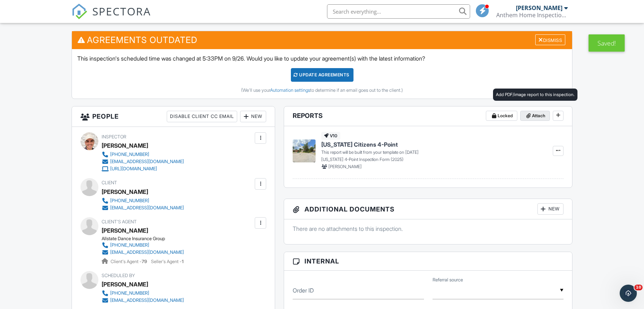  What do you see at coordinates (639, 287) in the screenshot?
I see `span: 10` at bounding box center [639, 287].